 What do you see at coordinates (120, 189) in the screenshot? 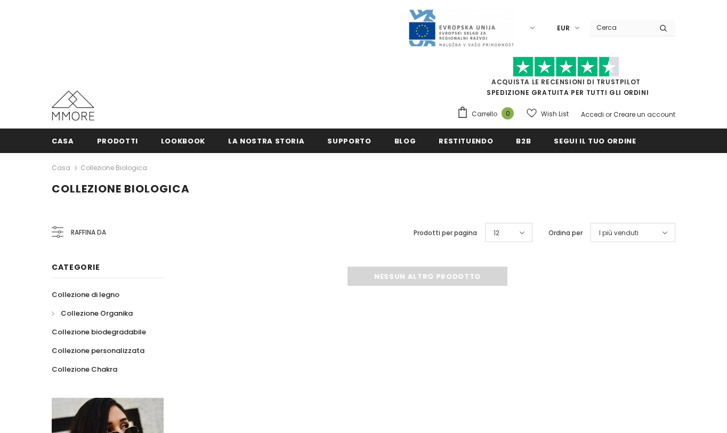
I see `span: Collezione biologica` at bounding box center [120, 189].